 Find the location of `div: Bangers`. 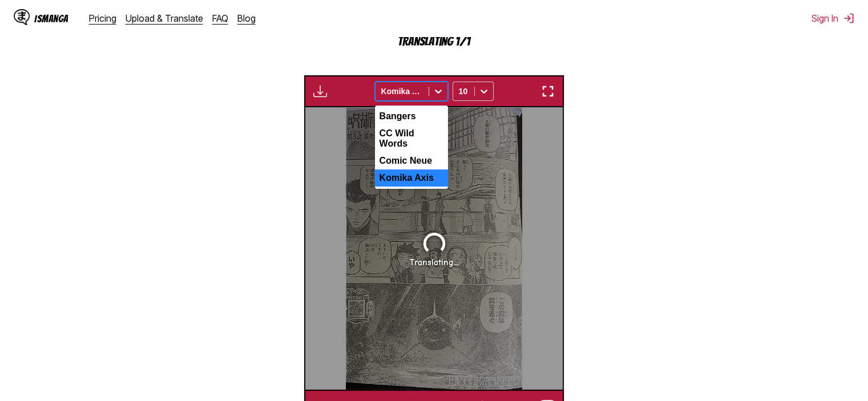

div: Bangers is located at coordinates (412, 116).